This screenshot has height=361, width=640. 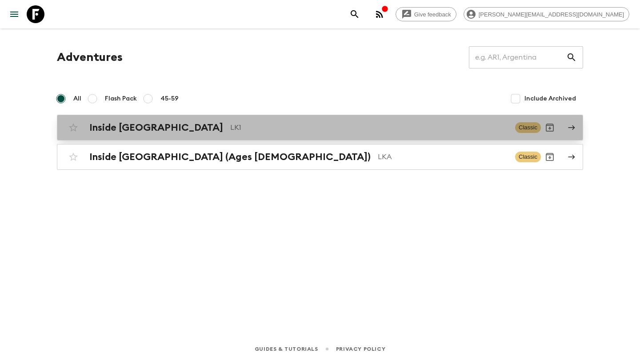 I want to click on span: 45-59, so click(x=169, y=99).